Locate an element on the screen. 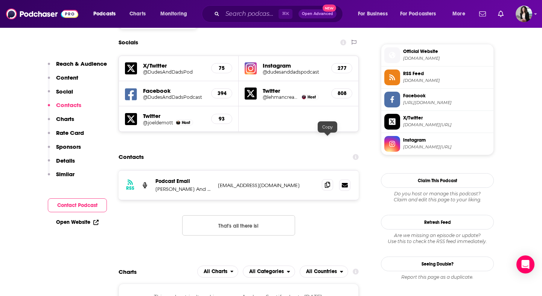  button: Content is located at coordinates (63, 81).